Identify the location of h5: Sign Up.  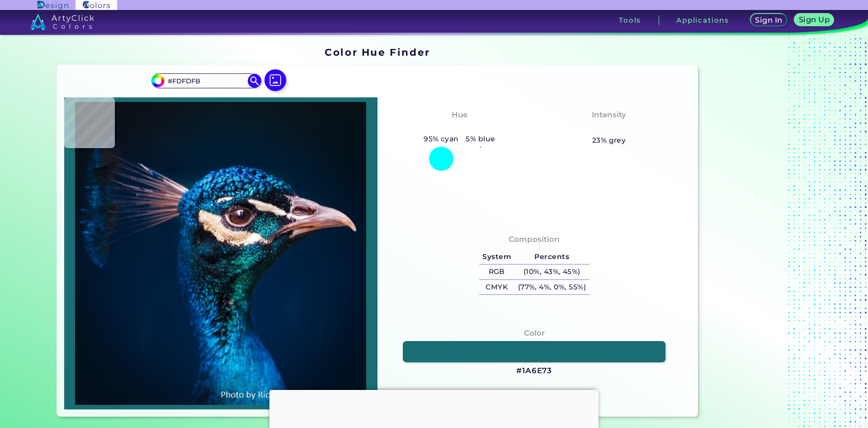
(814, 20).